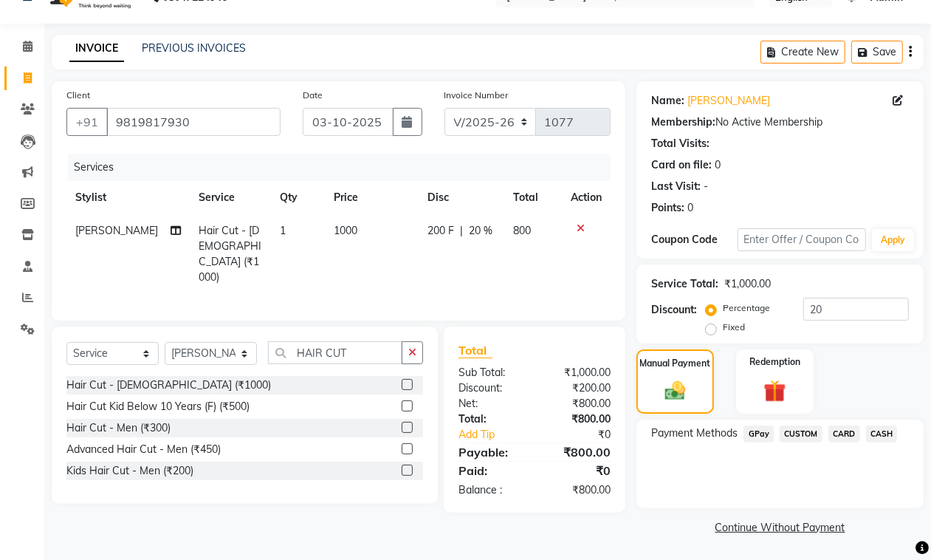 The image size is (931, 560). Describe the element at coordinates (533, 197) in the screenshot. I see `th: Total` at that location.